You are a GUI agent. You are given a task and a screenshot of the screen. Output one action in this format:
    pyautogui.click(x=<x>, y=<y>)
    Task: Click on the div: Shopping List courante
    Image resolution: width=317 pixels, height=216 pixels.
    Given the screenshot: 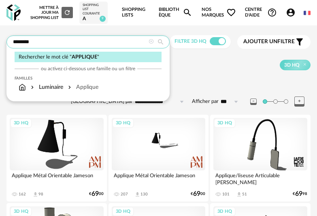 What is the action you would take?
    pyautogui.click(x=93, y=9)
    